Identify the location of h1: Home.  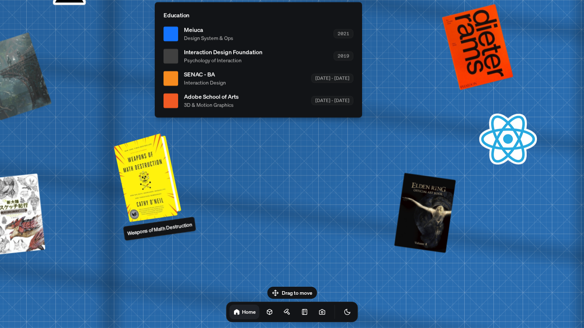
(249, 311).